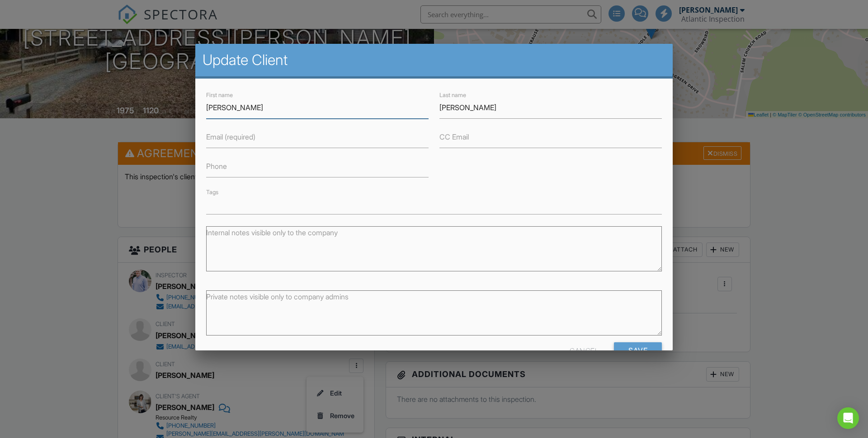 Image resolution: width=868 pixels, height=438 pixels. I want to click on div: Cancel, so click(584, 351).